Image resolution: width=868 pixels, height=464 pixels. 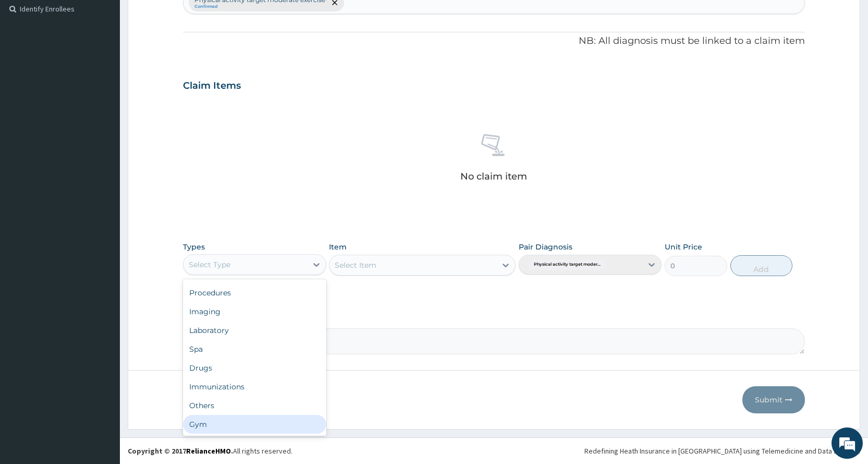 I want to click on img: d_794563401_company_1708531726252_794563401, so click(x=30, y=65).